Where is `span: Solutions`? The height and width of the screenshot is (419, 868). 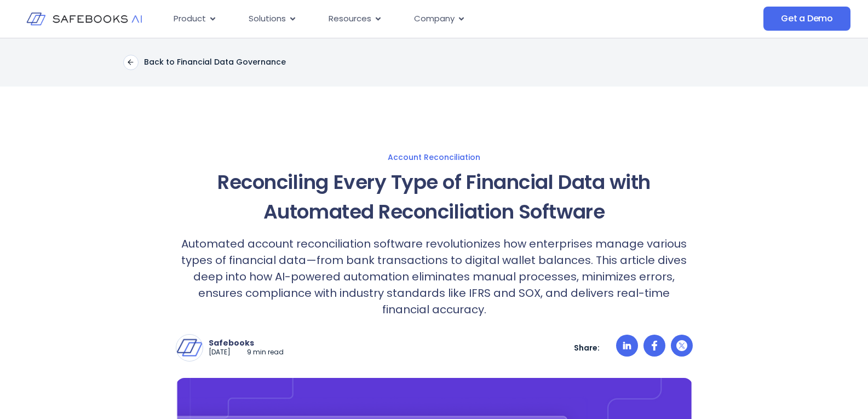 span: Solutions is located at coordinates (267, 19).